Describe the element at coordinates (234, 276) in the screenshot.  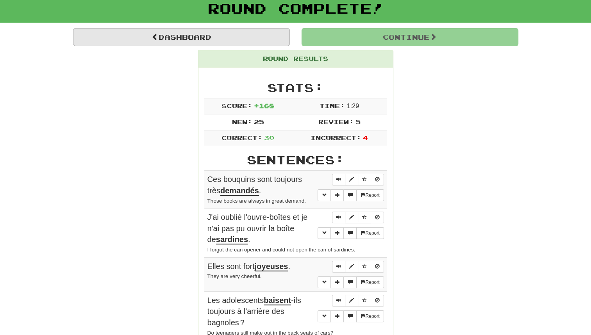
I see `small: They are very cheerful.` at that location.